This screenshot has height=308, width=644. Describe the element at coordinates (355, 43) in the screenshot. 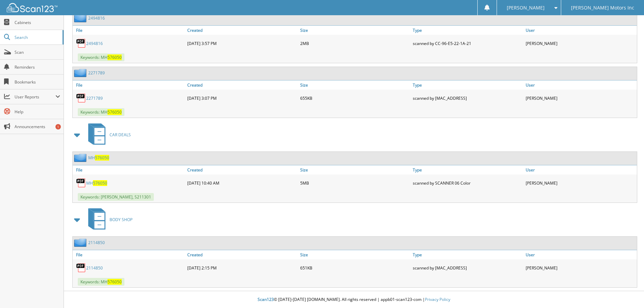

I see `div: 2MB` at that location.